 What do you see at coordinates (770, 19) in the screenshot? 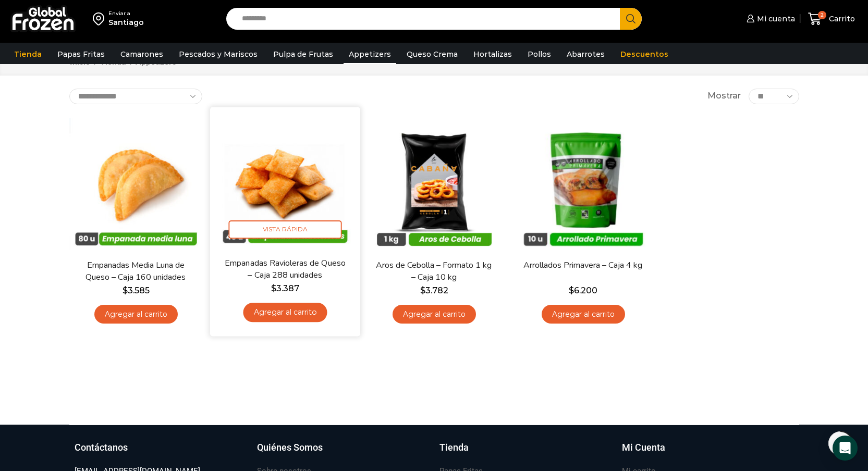
I see `a: Mi cuenta` at bounding box center [770, 19].